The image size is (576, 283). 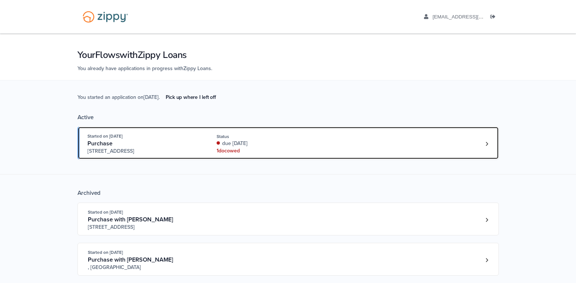 What do you see at coordinates (288, 193) in the screenshot?
I see `div: Archived` at bounding box center [288, 193].